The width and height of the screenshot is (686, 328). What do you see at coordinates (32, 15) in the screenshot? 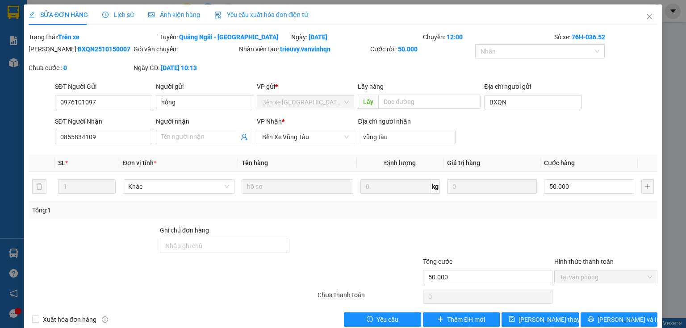
I see `span: edit` at bounding box center [32, 15].